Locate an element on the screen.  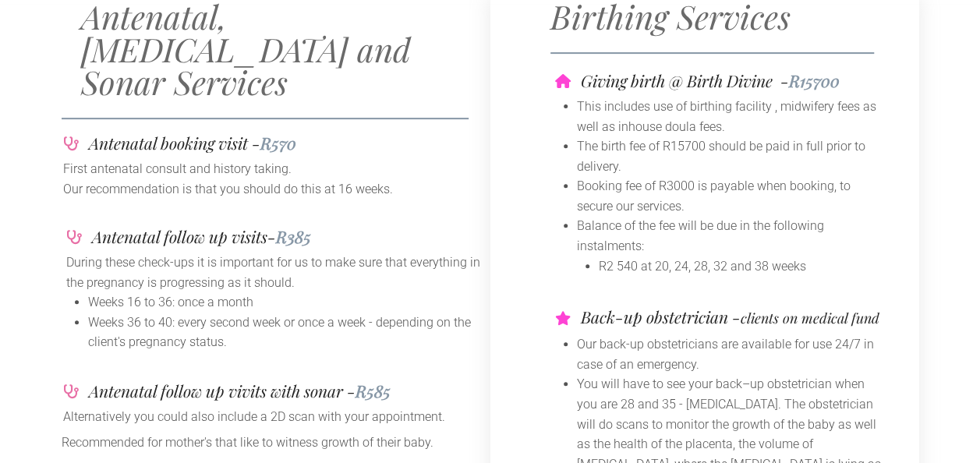
li: Balance of the fee will be due in the following instalments: is located at coordinates (732, 236).